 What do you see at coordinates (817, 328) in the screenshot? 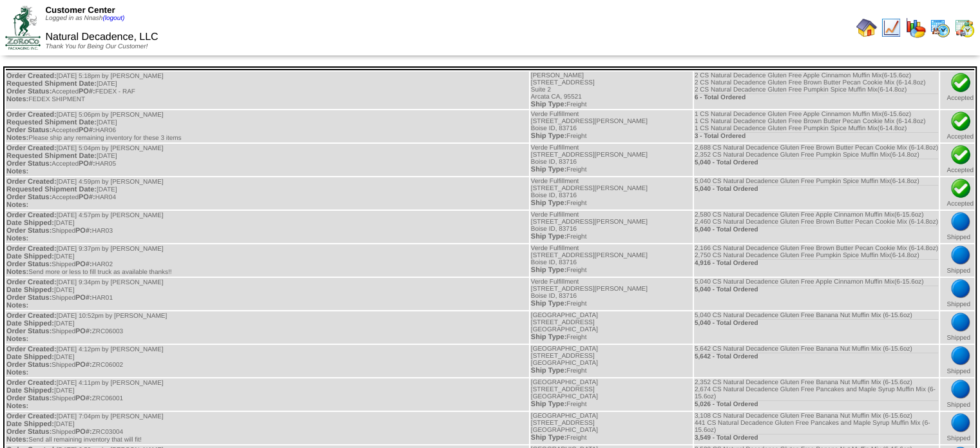
I see `td: 5,040 CS Natural Decadence Gluten Free Banana Nut Muffin Mix (6-15.6oz)` at bounding box center [817, 328].